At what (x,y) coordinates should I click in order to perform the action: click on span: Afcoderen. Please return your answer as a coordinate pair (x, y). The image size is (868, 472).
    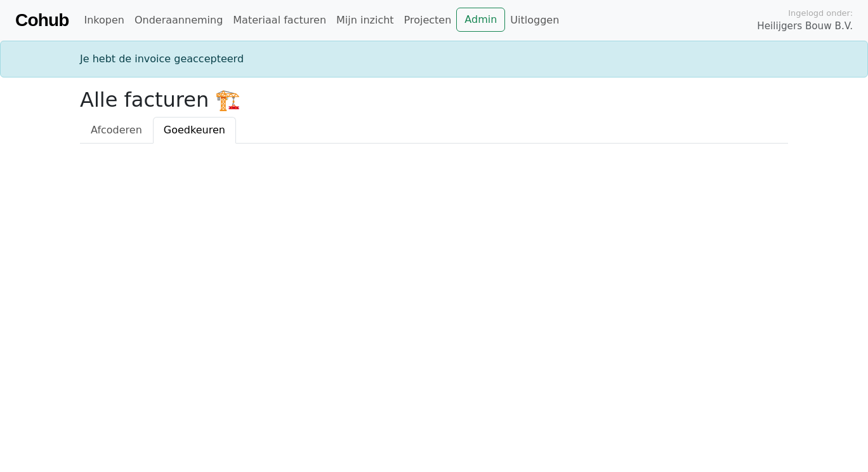
    Looking at the image, I should click on (116, 129).